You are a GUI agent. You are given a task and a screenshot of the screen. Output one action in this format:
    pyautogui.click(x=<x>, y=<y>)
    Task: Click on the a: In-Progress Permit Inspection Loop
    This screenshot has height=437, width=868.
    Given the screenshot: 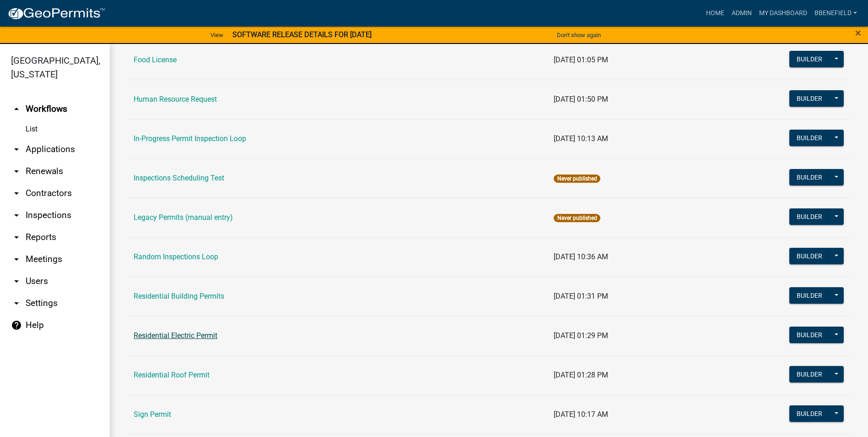 What is the action you would take?
    pyautogui.click(x=190, y=138)
    